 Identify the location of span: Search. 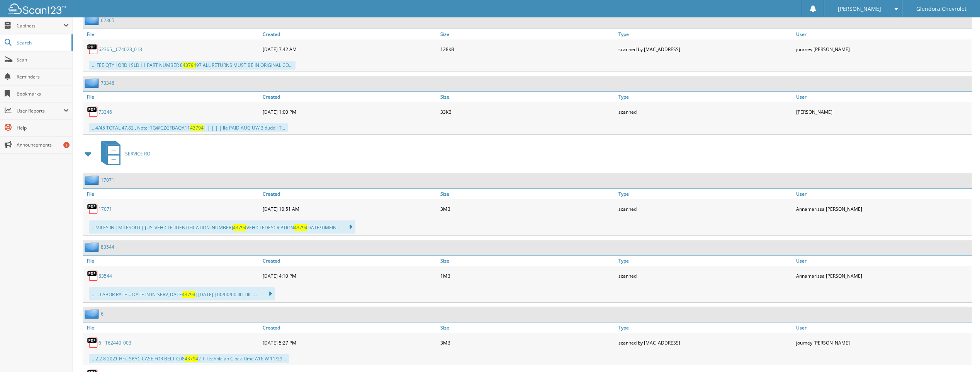
(42, 43).